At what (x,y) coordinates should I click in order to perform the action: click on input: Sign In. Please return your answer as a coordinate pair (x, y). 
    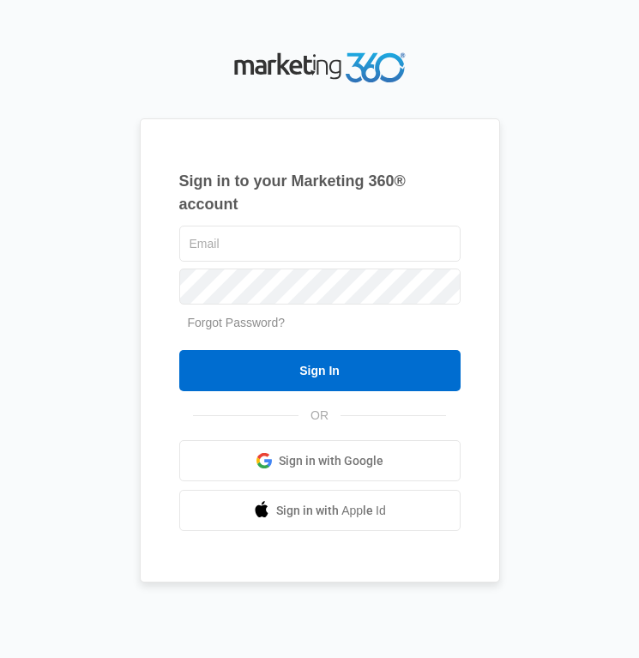
    Looking at the image, I should click on (320, 371).